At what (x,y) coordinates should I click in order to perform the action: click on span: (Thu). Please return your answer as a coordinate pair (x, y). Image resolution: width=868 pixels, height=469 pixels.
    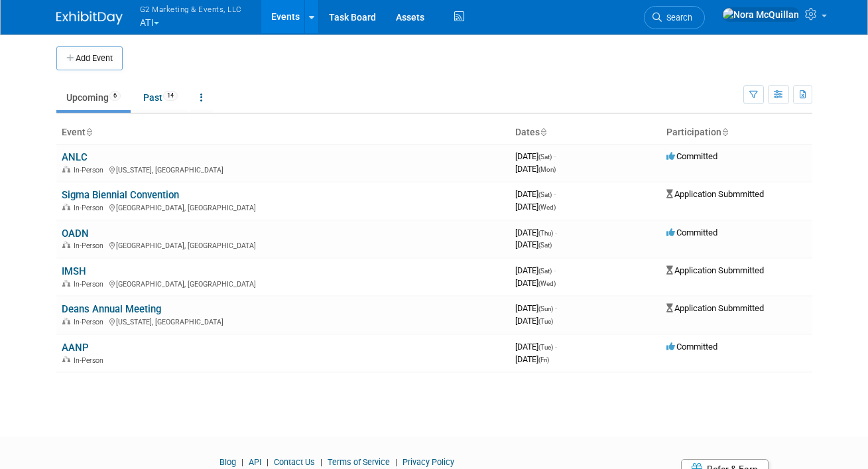
    Looking at the image, I should click on (545, 233).